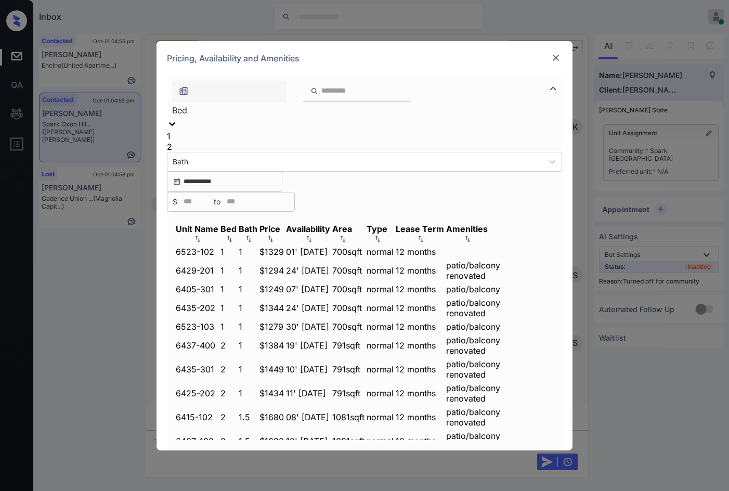  Describe the element at coordinates (272, 327) in the screenshot. I see `td: $1279` at that location.